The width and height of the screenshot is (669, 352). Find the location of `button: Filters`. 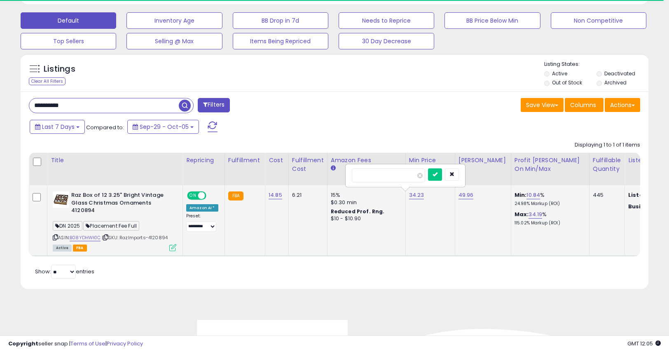

button: Filters is located at coordinates (214, 105).